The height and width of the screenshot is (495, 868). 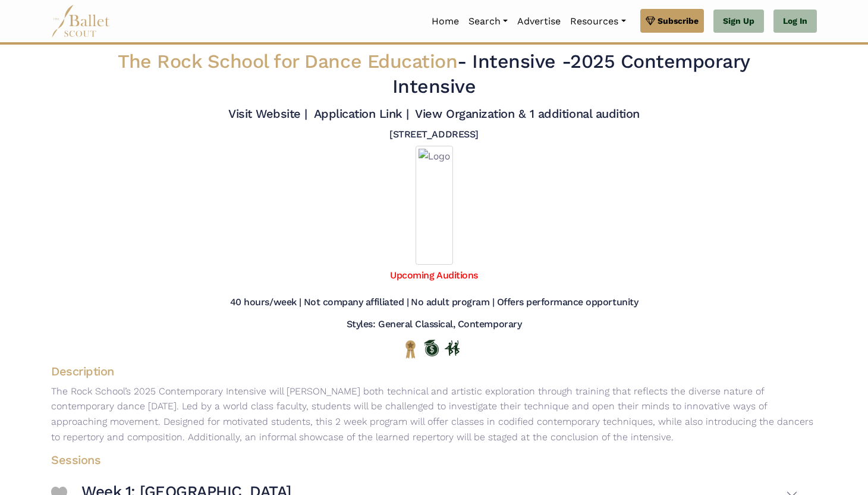 What do you see at coordinates (267, 113) in the screenshot?
I see `a: Visit Website |` at bounding box center [267, 113].